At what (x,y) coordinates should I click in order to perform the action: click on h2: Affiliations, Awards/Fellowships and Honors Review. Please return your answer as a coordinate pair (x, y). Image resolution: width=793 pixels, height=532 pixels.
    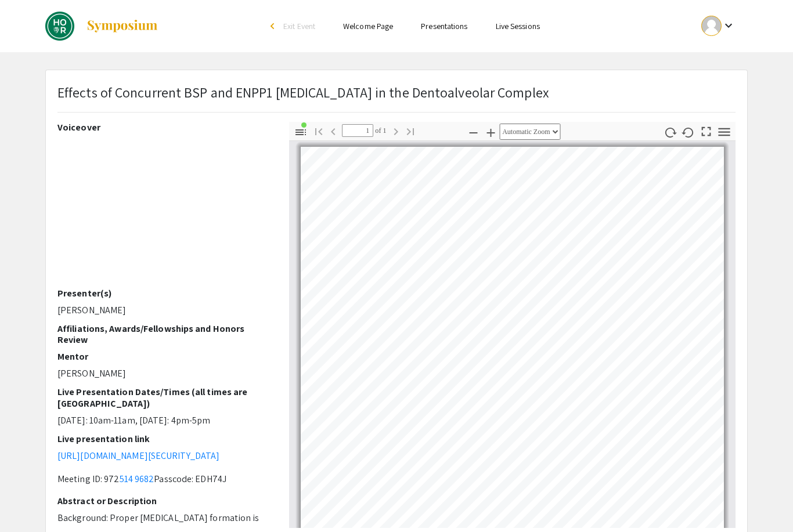
    Looking at the image, I should click on (164, 334).